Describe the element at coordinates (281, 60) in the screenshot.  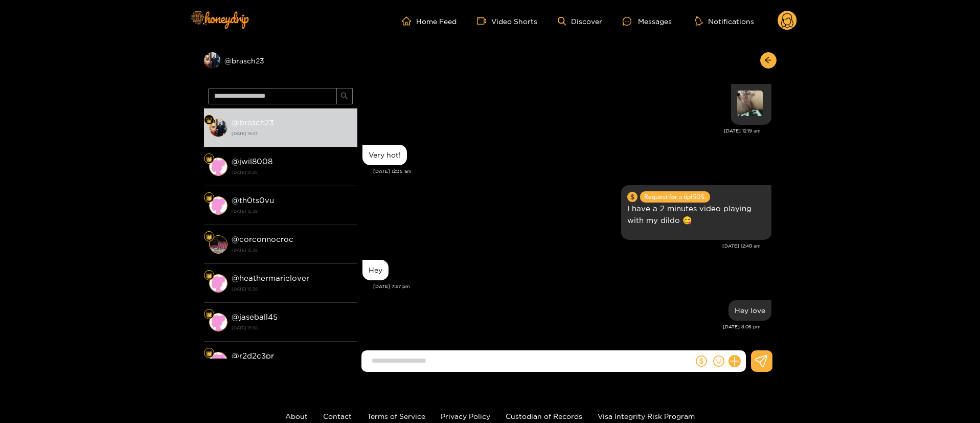
I see `div: @brasch23` at that location.